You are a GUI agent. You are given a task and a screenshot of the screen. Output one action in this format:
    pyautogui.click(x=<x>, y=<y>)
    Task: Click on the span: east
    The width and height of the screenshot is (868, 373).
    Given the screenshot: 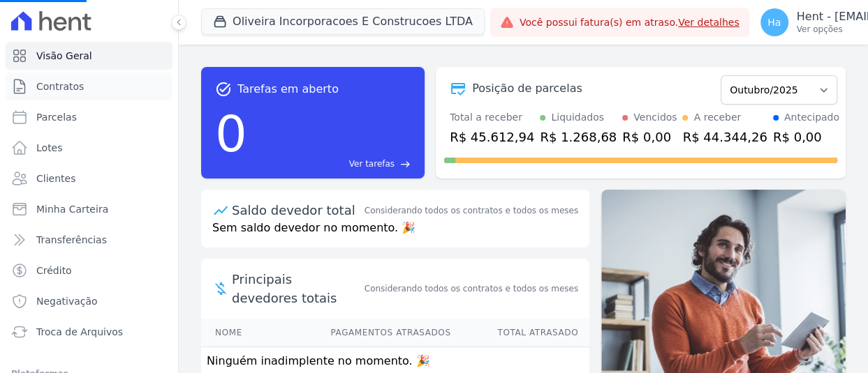 What is the action you would take?
    pyautogui.click(x=405, y=164)
    